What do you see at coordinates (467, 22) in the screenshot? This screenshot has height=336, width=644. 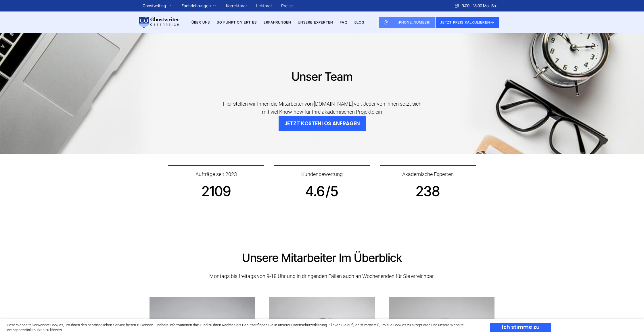 I see `button: JETZT PREIS KALKULIEREN` at bounding box center [467, 22].